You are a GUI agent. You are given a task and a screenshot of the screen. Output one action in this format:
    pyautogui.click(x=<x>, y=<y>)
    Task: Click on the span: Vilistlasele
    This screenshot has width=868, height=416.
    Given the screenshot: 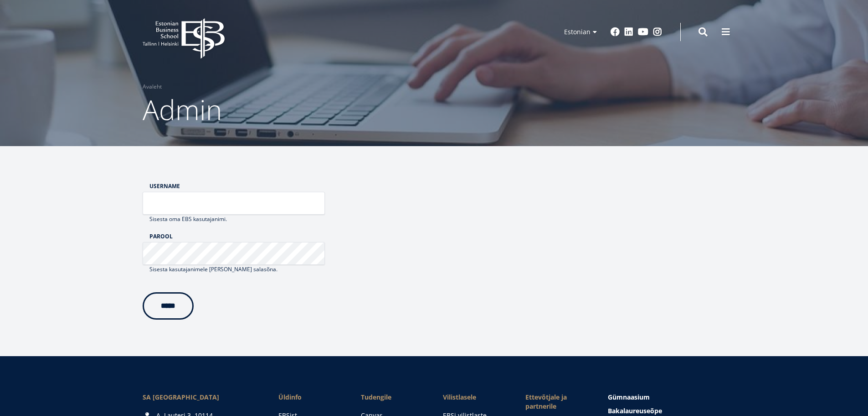 What is the action you would take?
    pyautogui.click(x=475, y=397)
    